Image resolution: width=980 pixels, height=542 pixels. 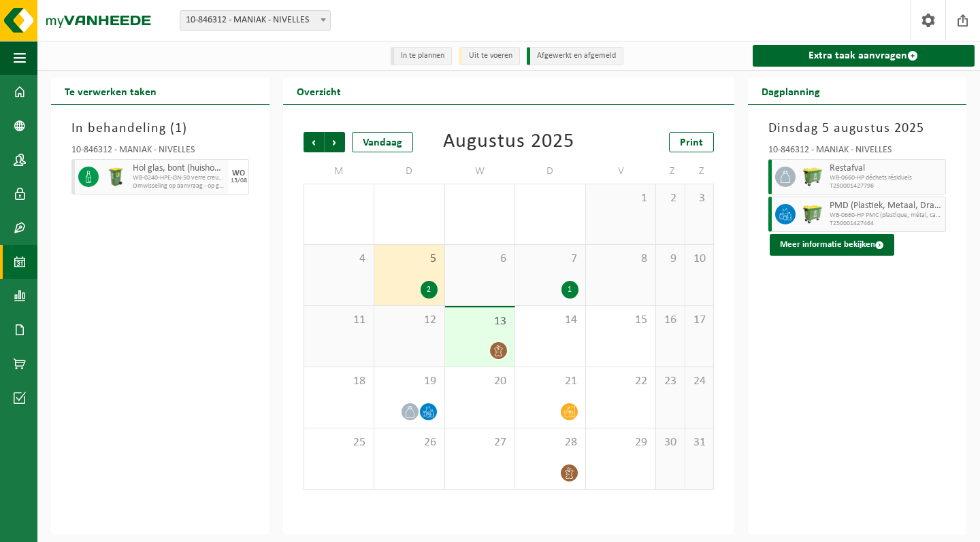 What do you see at coordinates (669, 320) in the screenshot?
I see `span: 16` at bounding box center [669, 320].